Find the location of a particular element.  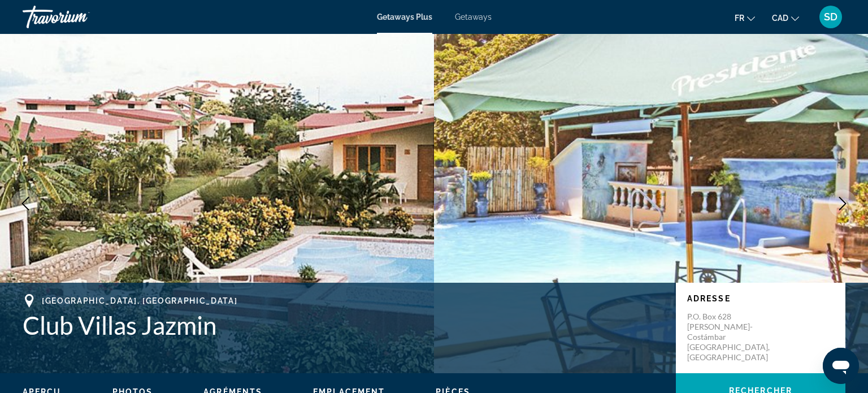

a: Travorium is located at coordinates (79, 17).